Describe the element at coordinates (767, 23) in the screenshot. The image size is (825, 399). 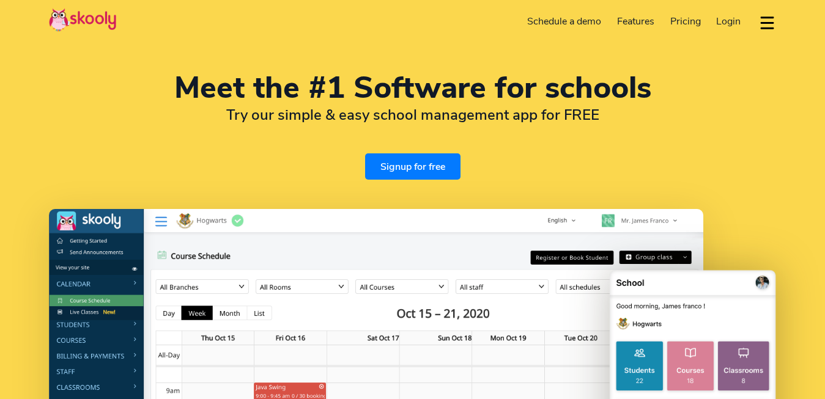
I see `button: dropdown menu` at that location.